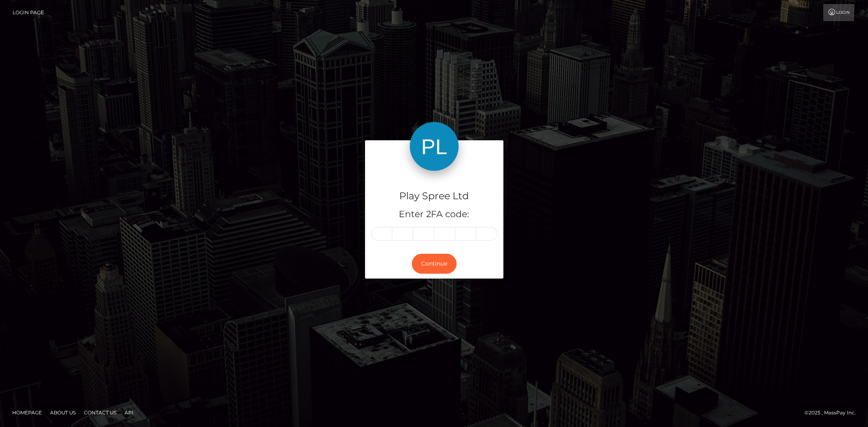 This screenshot has width=868, height=427. Describe the element at coordinates (63, 413) in the screenshot. I see `a: About Us` at that location.